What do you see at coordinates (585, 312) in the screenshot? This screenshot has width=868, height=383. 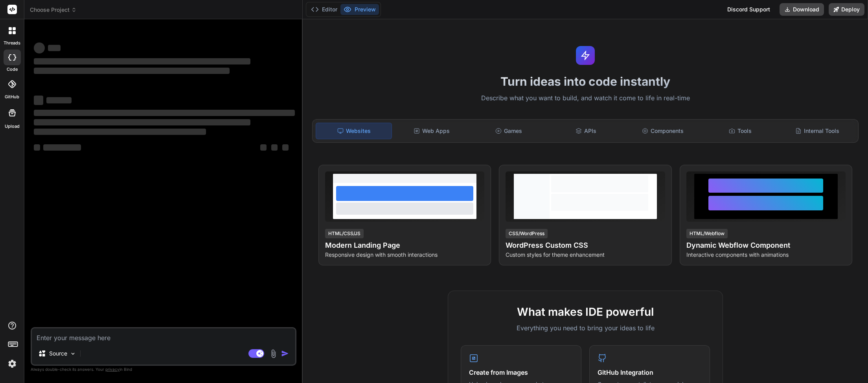 I see `h2: What makes IDE powerful` at bounding box center [585, 312].